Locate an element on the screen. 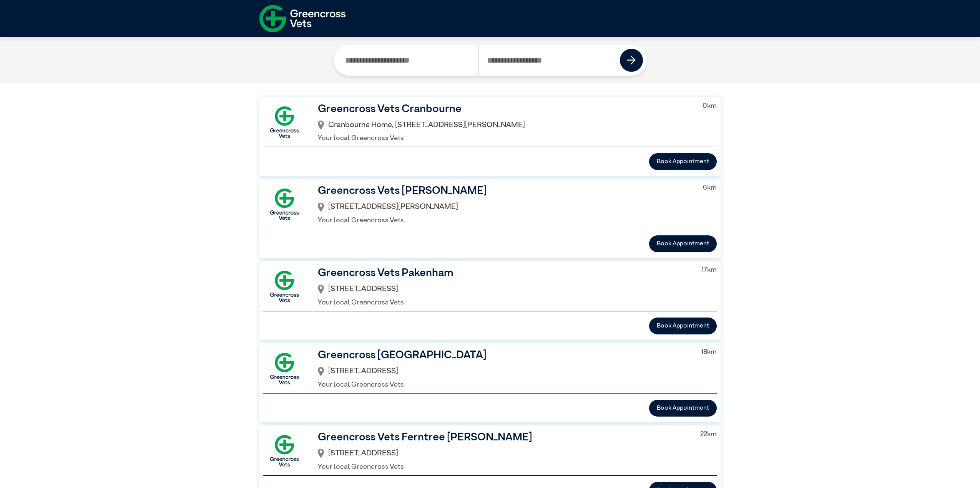  p: 18 km is located at coordinates (709, 352).